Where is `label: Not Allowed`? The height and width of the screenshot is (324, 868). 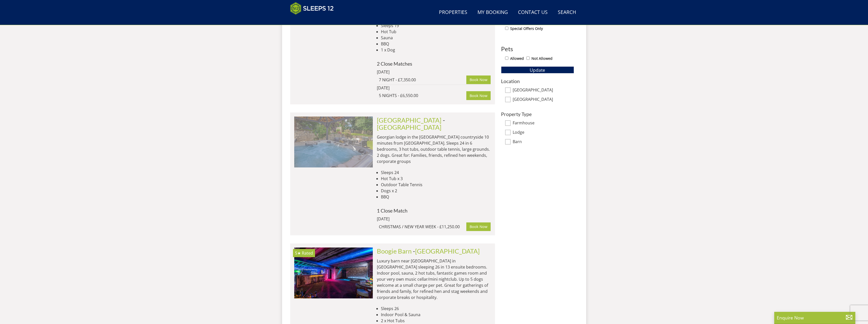
label: Not Allowed is located at coordinates (542, 59).